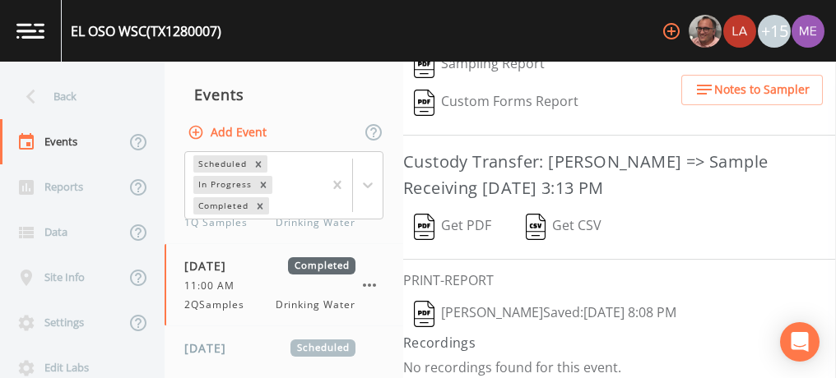 This screenshot has height=378, width=836. Describe the element at coordinates (322, 348) in the screenshot. I see `span: Scheduled` at that location.